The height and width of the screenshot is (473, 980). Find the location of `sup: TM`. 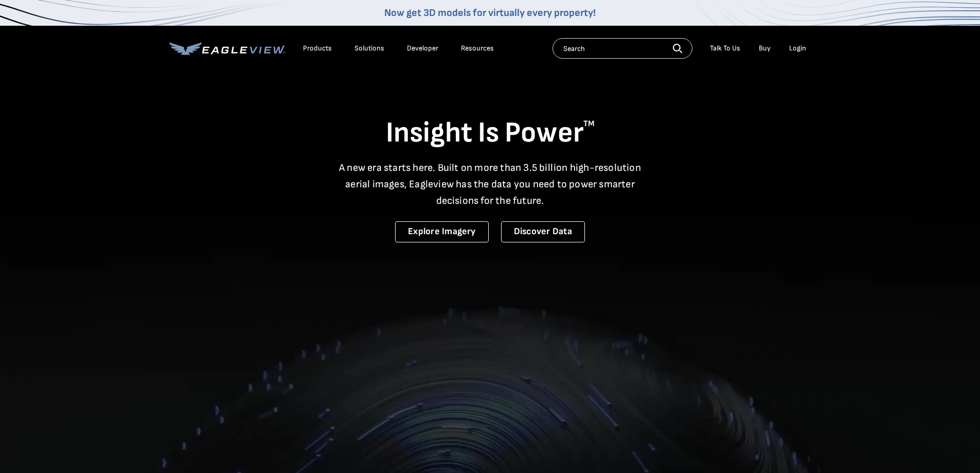

sup: TM is located at coordinates (589, 124).